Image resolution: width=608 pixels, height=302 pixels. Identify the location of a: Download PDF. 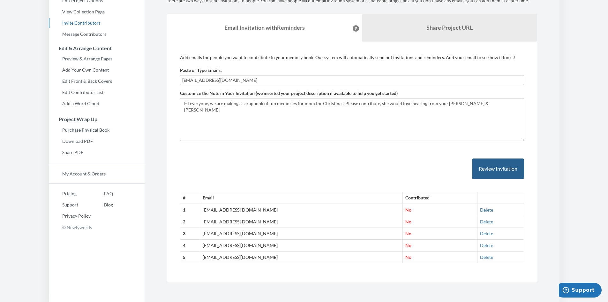
(97, 141).